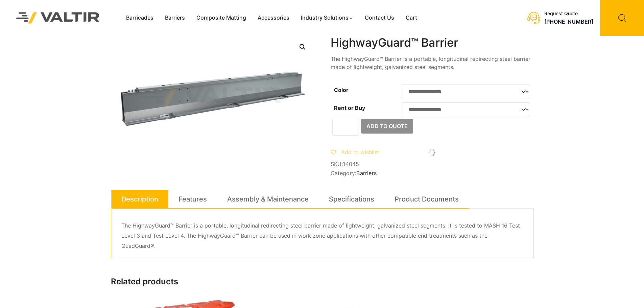 This screenshot has height=308, width=644. What do you see at coordinates (351, 164) in the screenshot?
I see `span: 14045` at bounding box center [351, 164].